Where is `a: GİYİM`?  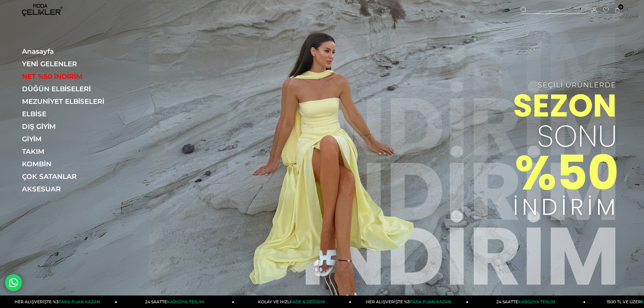 a: GİYİM is located at coordinates (68, 139).